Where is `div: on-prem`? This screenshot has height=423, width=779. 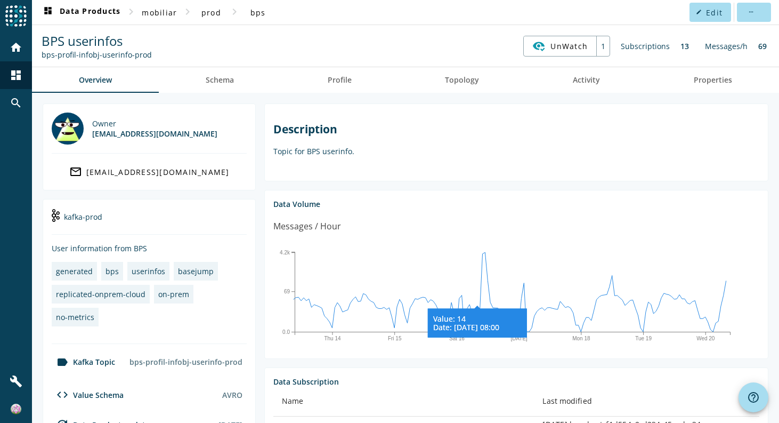
div: on-prem is located at coordinates (174, 294).